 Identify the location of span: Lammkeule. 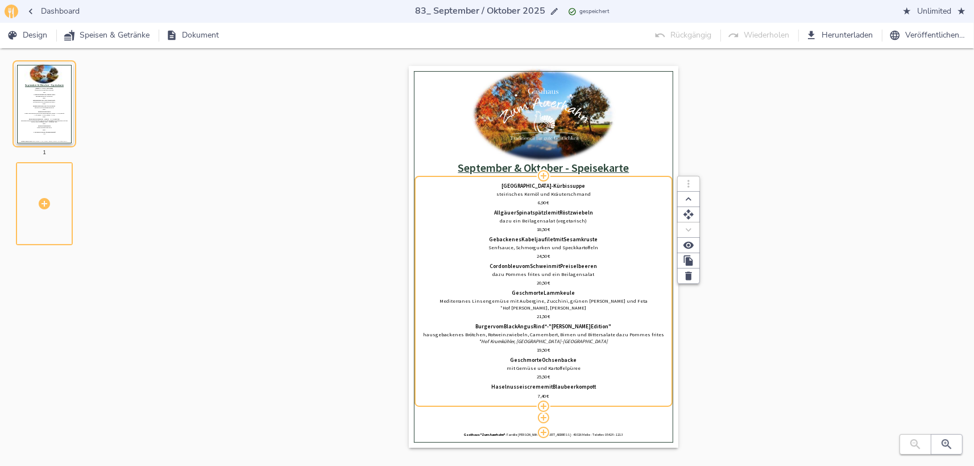
(559, 293).